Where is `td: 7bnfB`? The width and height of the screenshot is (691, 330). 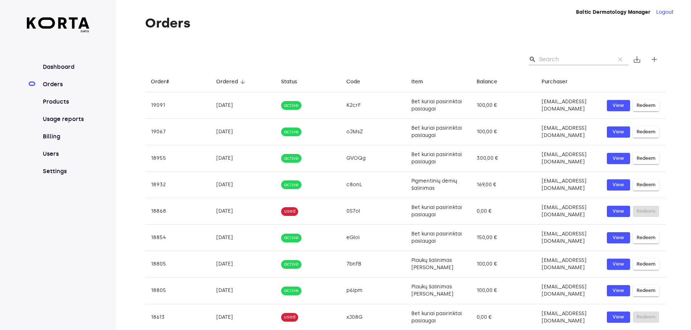 td: 7bnfB is located at coordinates (373, 264).